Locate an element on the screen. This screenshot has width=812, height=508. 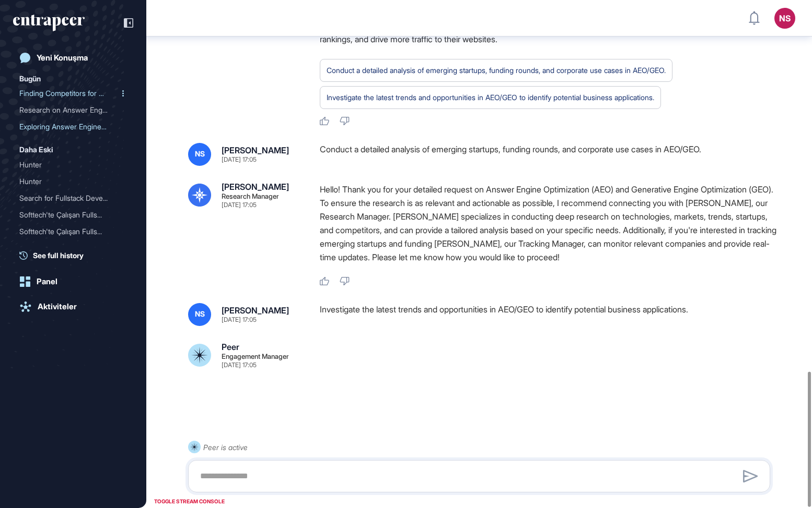
div: İstanbul Üniversitesi Bil... is located at coordinates (69, 249).